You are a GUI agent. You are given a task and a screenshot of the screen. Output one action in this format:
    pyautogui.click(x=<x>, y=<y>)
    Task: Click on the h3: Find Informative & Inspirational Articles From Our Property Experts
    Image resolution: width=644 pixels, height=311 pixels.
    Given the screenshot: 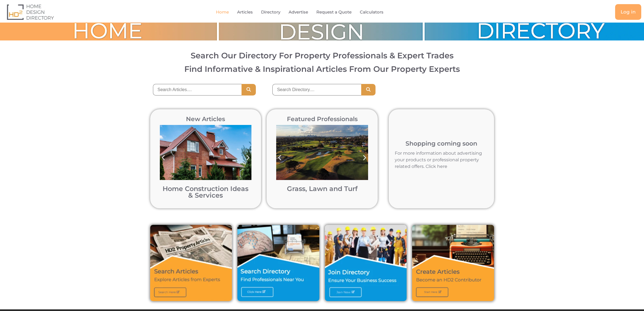 What is the action you would take?
    pyautogui.click(x=322, y=69)
    